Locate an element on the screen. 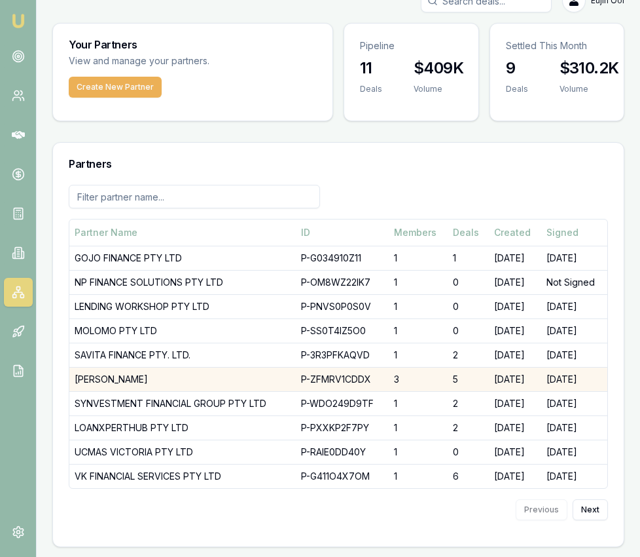  td: P-G034910Z11 is located at coordinates (342, 257).